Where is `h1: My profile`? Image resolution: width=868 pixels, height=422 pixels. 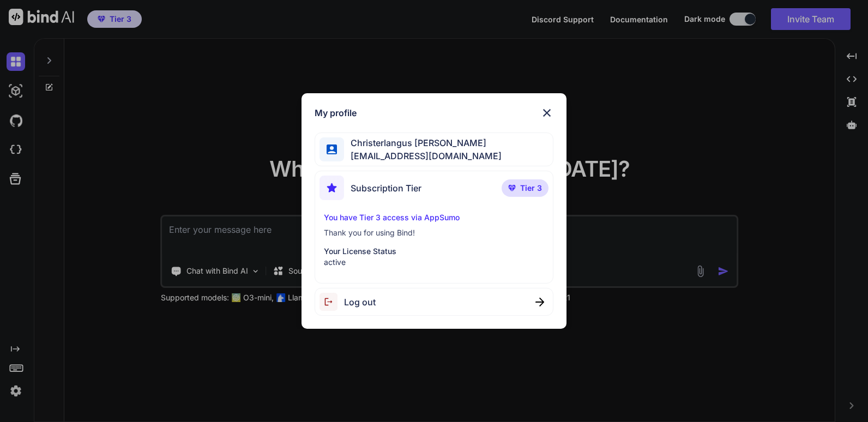 h1: My profile is located at coordinates (335, 113).